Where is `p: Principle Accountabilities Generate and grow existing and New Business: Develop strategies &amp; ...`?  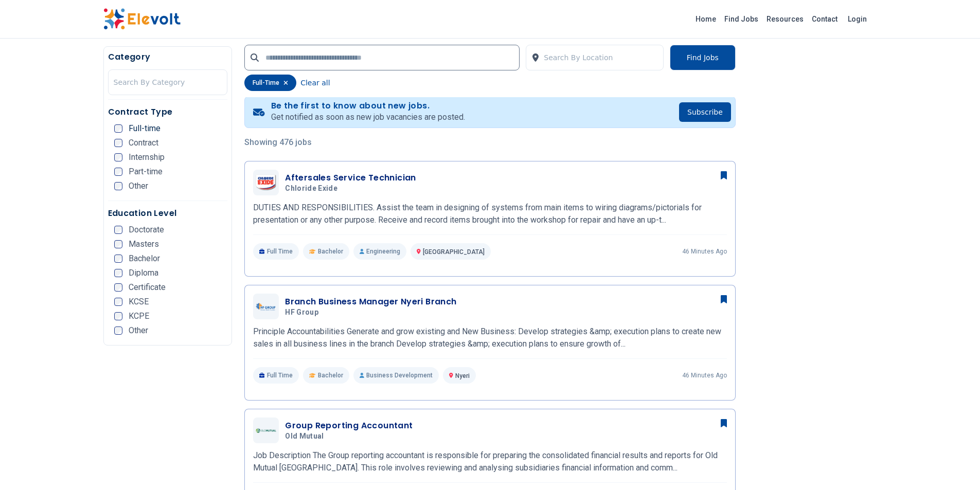 p: Principle Accountabilities Generate and grow existing and New Business: Develop strategies &amp; ... is located at coordinates (490, 338).